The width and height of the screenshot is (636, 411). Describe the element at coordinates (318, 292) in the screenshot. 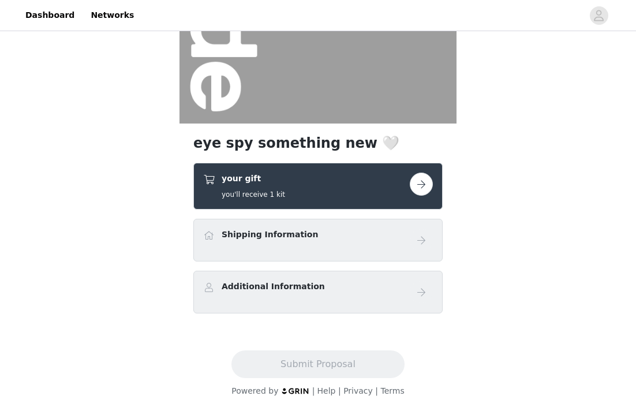

I see `div: Additional Information` at that location.